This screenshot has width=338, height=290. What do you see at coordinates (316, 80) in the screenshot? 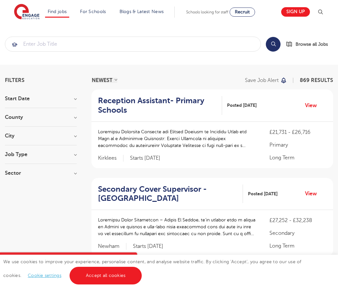
I see `span: 869 RESULTS` at bounding box center [316, 80].